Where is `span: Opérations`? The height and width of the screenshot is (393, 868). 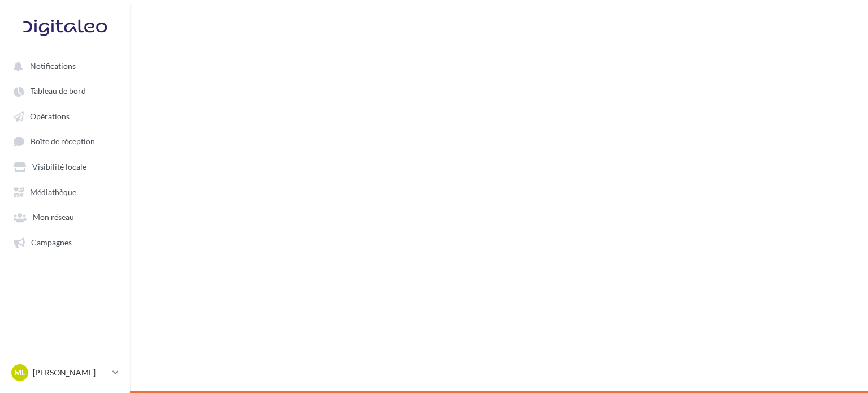 span: Opérations is located at coordinates (50, 116).